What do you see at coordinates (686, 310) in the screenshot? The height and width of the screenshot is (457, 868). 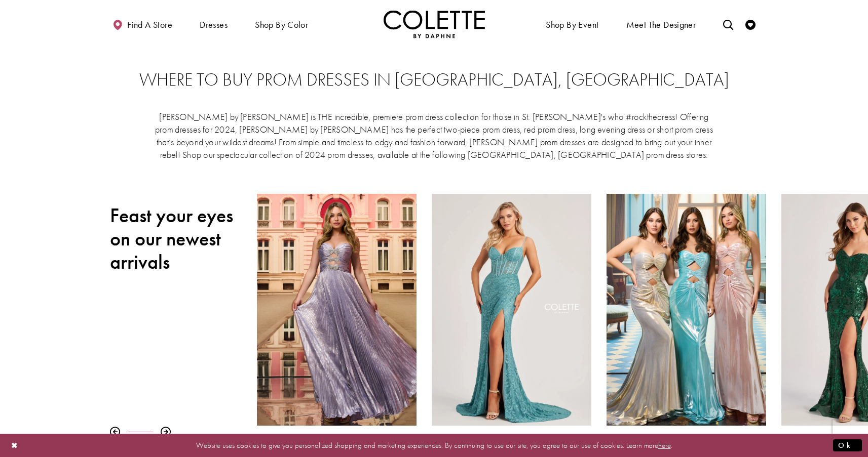 I see `a: Visit Colette by Daphne Style No. CL8545 Page` at bounding box center [686, 310].